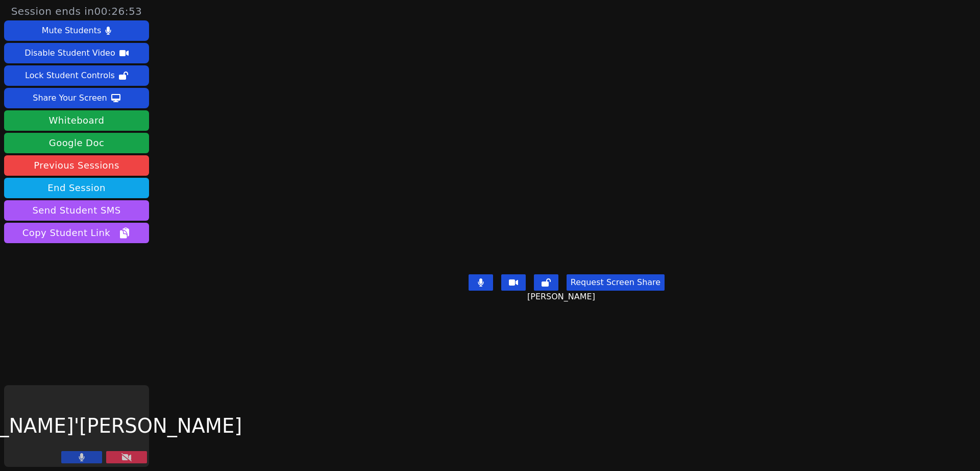  I want to click on div: Mute Students, so click(72, 31).